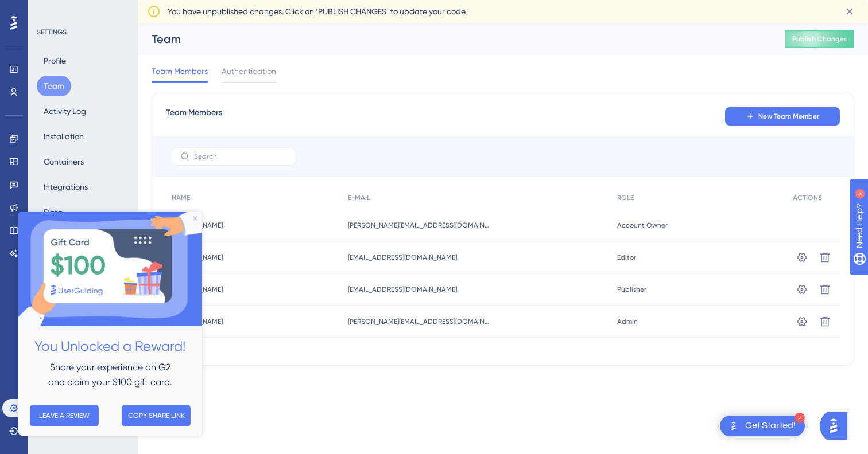 This screenshot has height=454, width=868. Describe the element at coordinates (66, 187) in the screenshot. I see `button: Integrations` at that location.